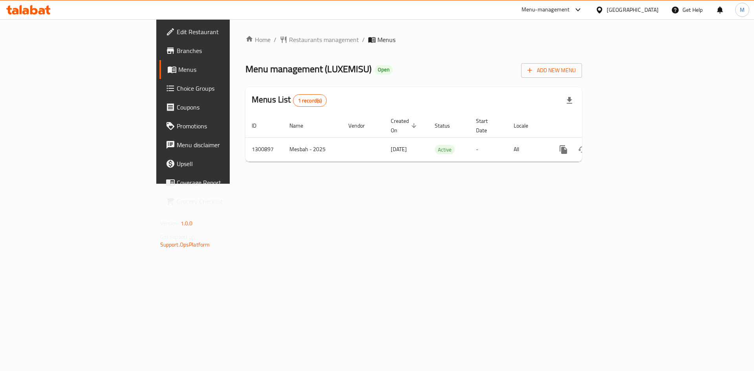 This screenshot has width=754, height=371. Describe the element at coordinates (226, 51) in the screenshot. I see `span: Branches` at that location.